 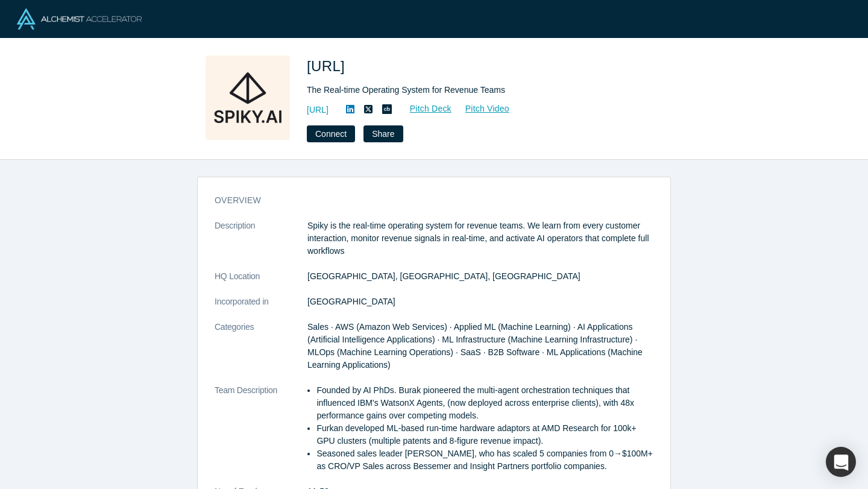 I want to click on div: The Real-time Operating System for Revenue Teams, so click(x=476, y=90).